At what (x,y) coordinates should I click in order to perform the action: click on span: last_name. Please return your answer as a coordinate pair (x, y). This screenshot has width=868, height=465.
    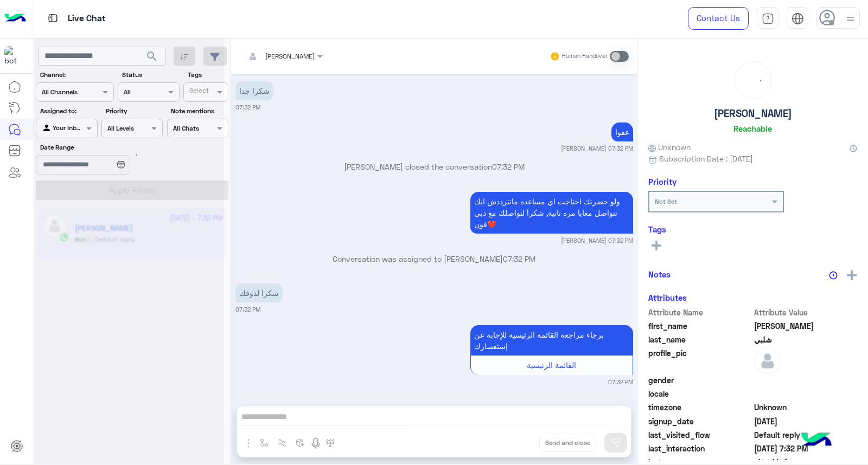
    Looking at the image, I should click on (700, 339).